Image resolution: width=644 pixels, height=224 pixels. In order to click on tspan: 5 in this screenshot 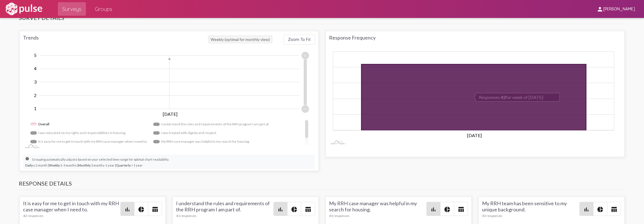, I will do `click(35, 55)`.